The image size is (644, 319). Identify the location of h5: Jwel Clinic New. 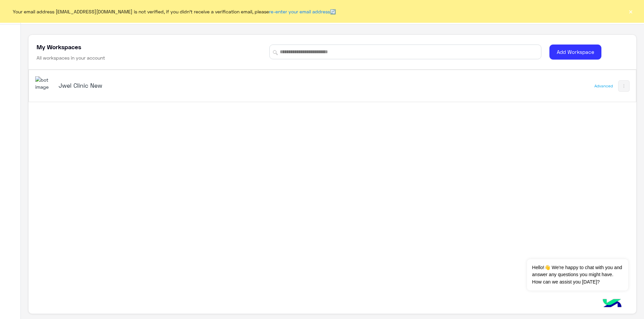
(166, 85).